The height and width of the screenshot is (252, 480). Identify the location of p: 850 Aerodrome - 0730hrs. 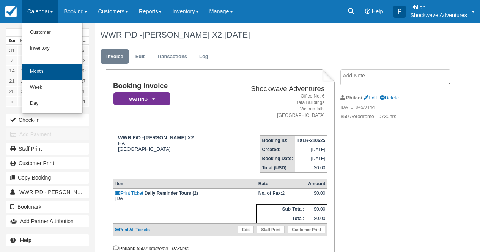
(395, 116).